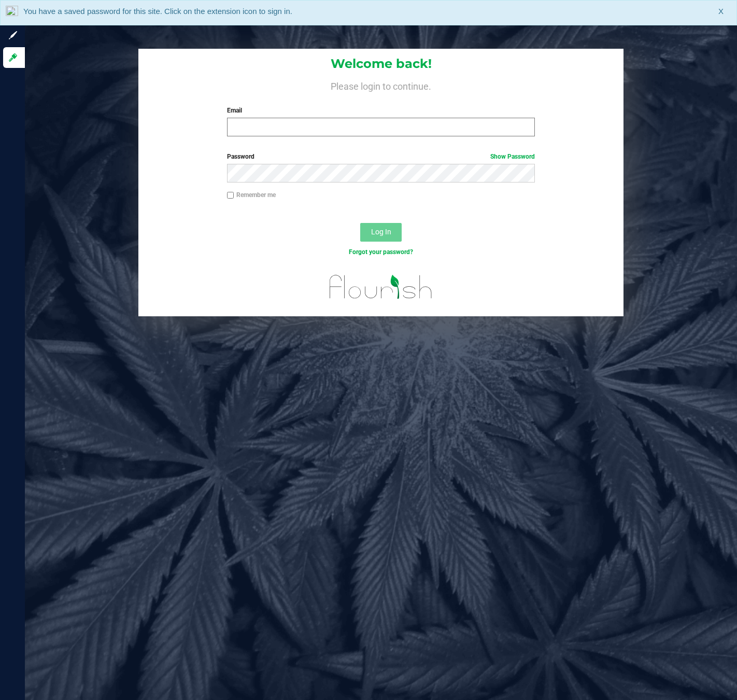  I want to click on span: Log In, so click(381, 232).